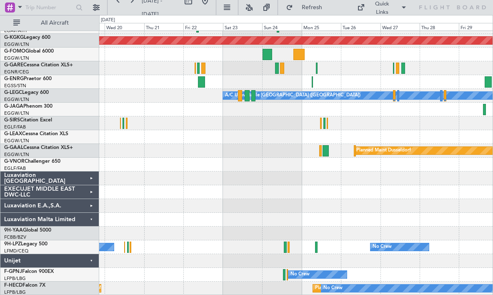 The width and height of the screenshot is (493, 295). I want to click on span: 9H-LPZ, so click(13, 244).